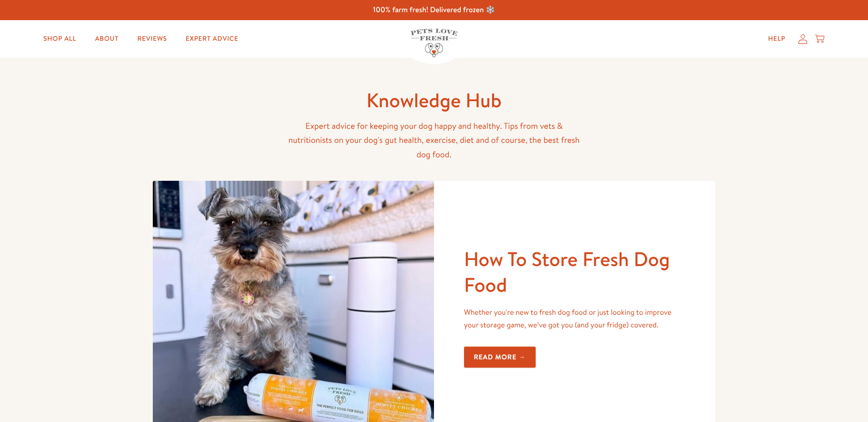 This screenshot has width=868, height=422. What do you see at coordinates (574, 319) in the screenshot?
I see `p: Whether you're new to fresh dog food or just looking to improve your storage game, we’ve got you ...` at bounding box center [574, 319].